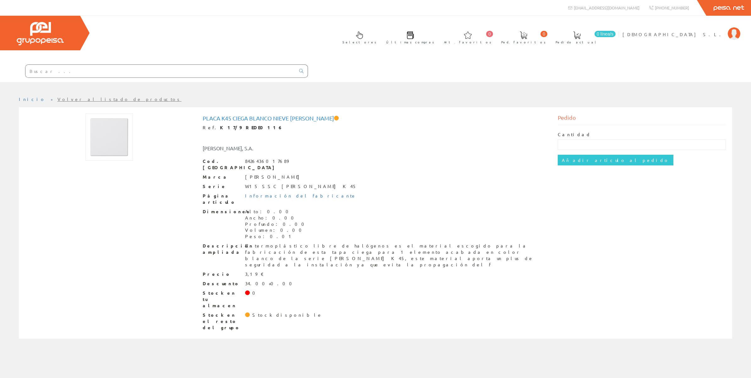 The height and width of the screenshot is (378, 751). I want to click on span: Descuento, so click(221, 283).